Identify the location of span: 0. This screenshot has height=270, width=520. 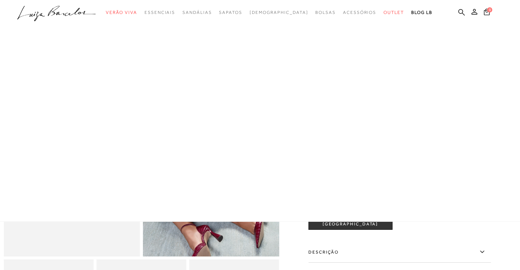
(490, 10).